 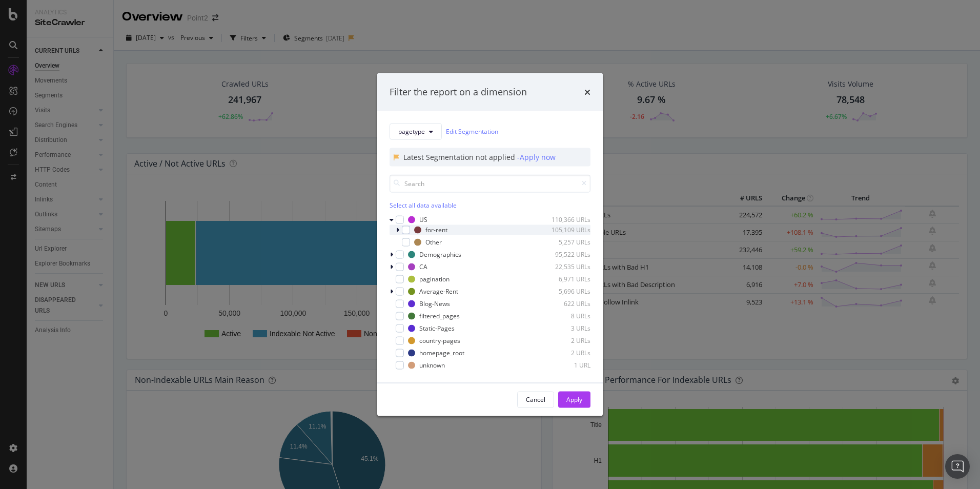 I want to click on div: filtered_pages, so click(x=439, y=315).